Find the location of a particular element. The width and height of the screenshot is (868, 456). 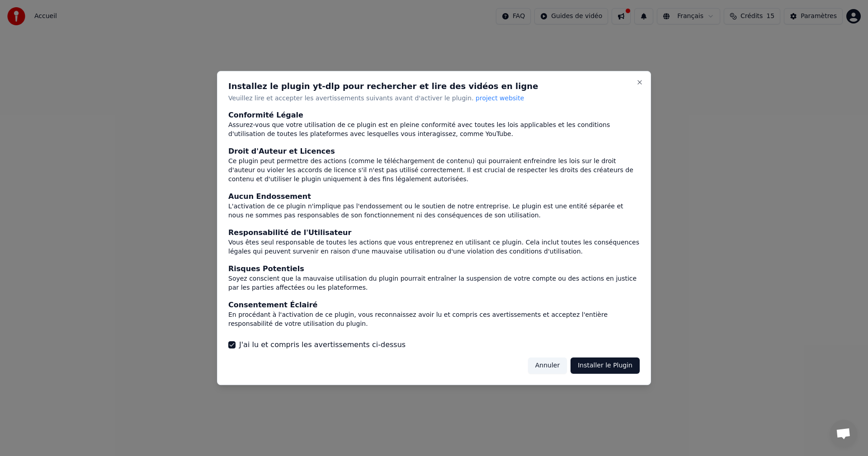

div: Risques Potentiels is located at coordinates (434, 269).